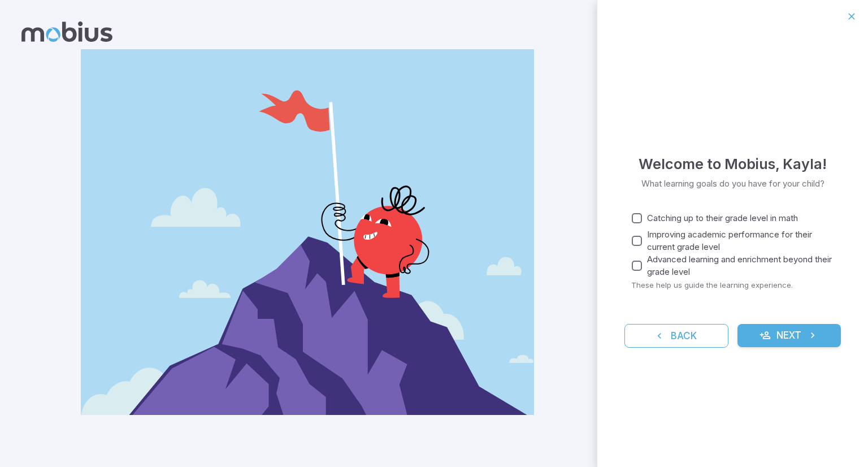 The image size is (868, 467). Describe the element at coordinates (733, 184) in the screenshot. I see `p: What learning goals do you have for your child?` at that location.